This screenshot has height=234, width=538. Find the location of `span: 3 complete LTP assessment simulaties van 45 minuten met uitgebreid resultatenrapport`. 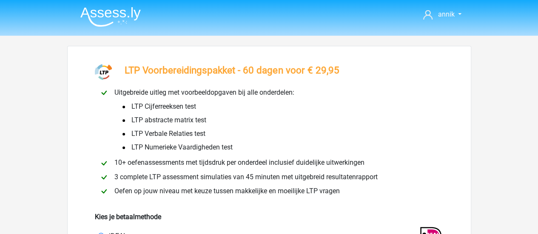

span: 3 complete LTP assessment simulaties van 45 minuten met uitgebreid resultatenrapport is located at coordinates (246, 177).